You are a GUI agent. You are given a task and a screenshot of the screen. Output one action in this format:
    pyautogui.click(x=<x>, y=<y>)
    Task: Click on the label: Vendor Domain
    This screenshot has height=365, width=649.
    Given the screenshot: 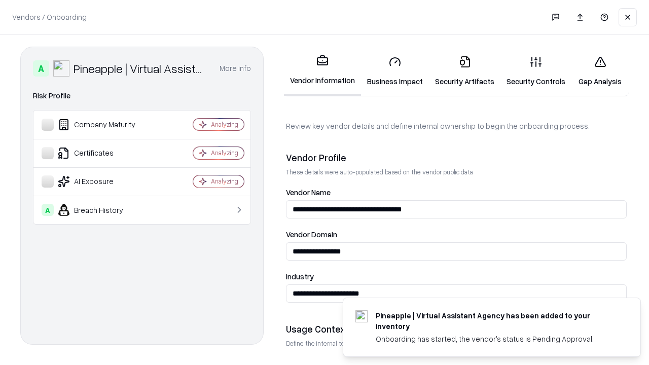 What is the action you would take?
    pyautogui.click(x=457, y=234)
    